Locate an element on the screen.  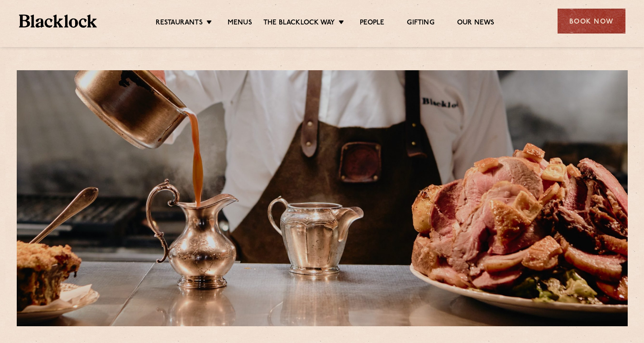
a: Gifting is located at coordinates (420, 23).